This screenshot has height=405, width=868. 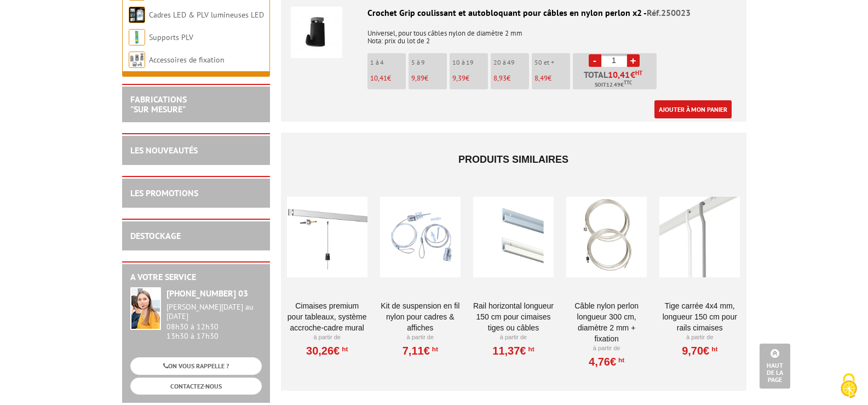 What do you see at coordinates (420, 351) in the screenshot?
I see `a: 7,11€HT` at bounding box center [420, 351].